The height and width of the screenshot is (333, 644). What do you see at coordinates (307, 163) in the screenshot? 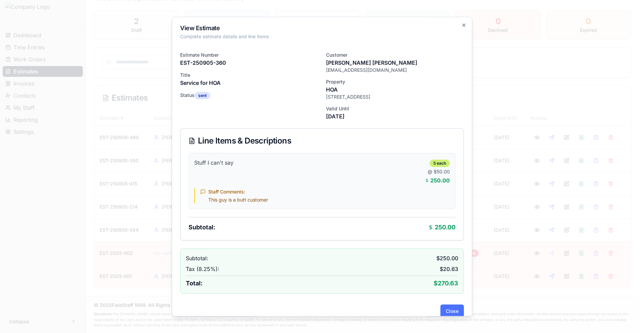
I see `p: Stuff I can't say` at bounding box center [307, 163].